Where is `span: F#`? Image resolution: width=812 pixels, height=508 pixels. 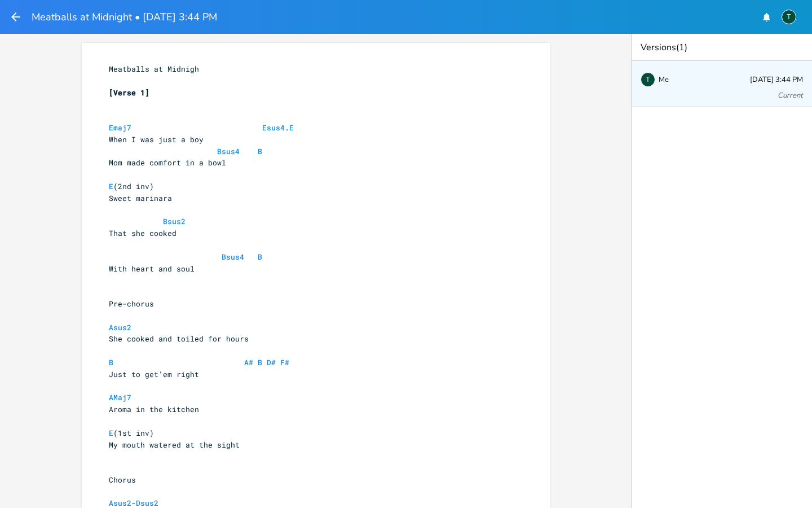
span: F# is located at coordinates (285, 362).